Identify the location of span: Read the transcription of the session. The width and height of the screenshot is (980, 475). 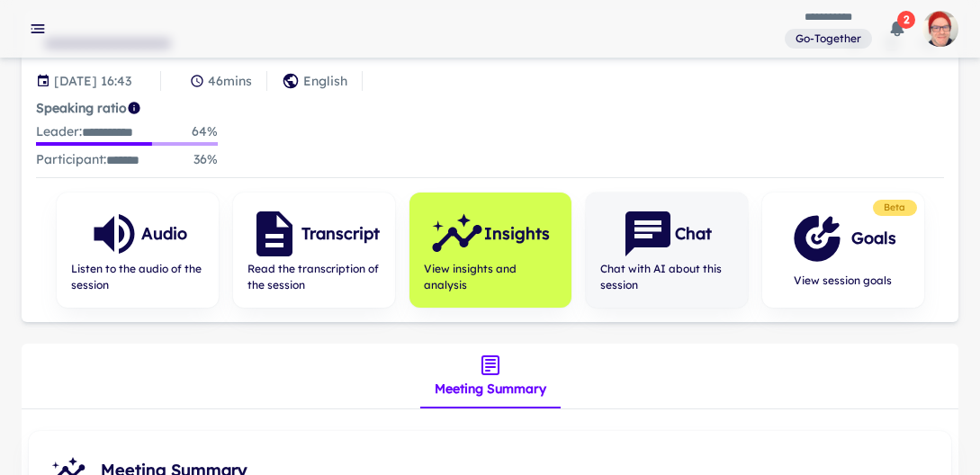
(314, 277).